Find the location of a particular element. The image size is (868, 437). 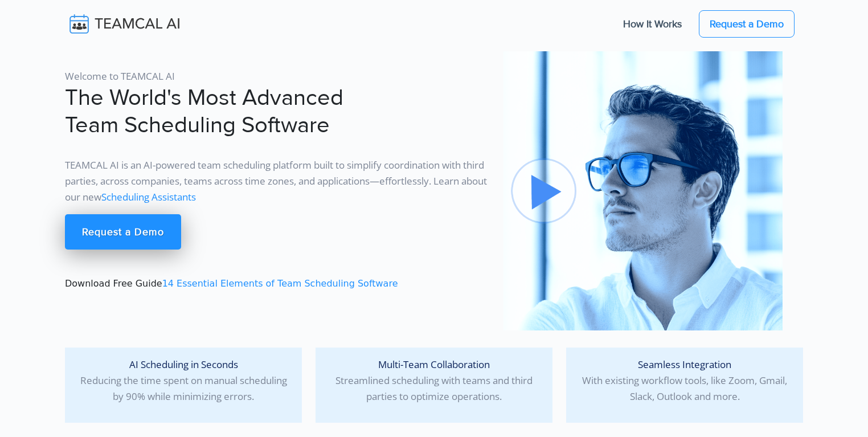

span: Multi-Team Collaboration is located at coordinates (434, 364).